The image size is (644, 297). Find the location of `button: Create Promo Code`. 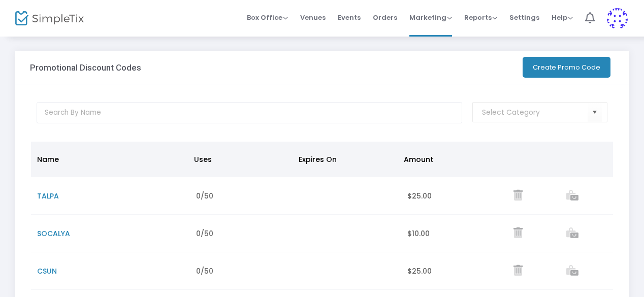

button: Create Promo Code is located at coordinates (566, 67).